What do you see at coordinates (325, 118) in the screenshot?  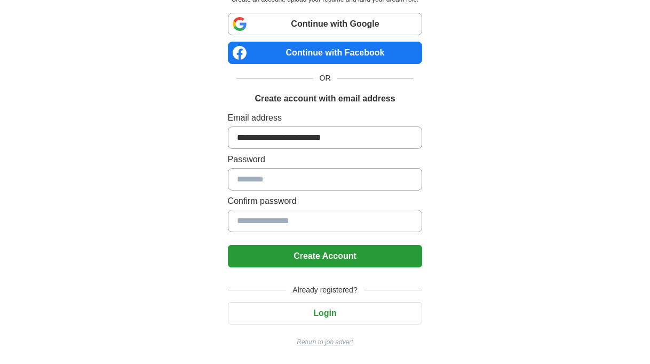 I see `label: Email address` at bounding box center [325, 118].